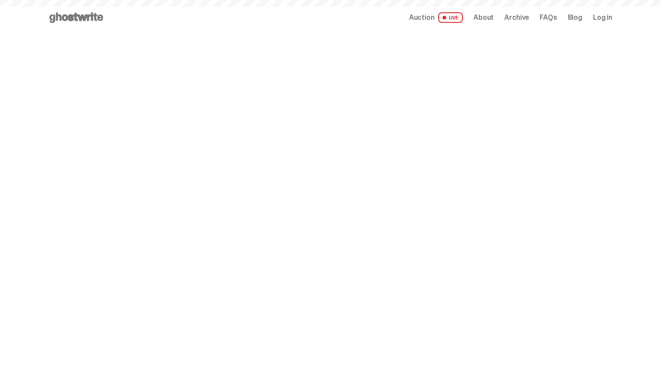  Describe the element at coordinates (574, 18) in the screenshot. I see `a: Blog` at that location.